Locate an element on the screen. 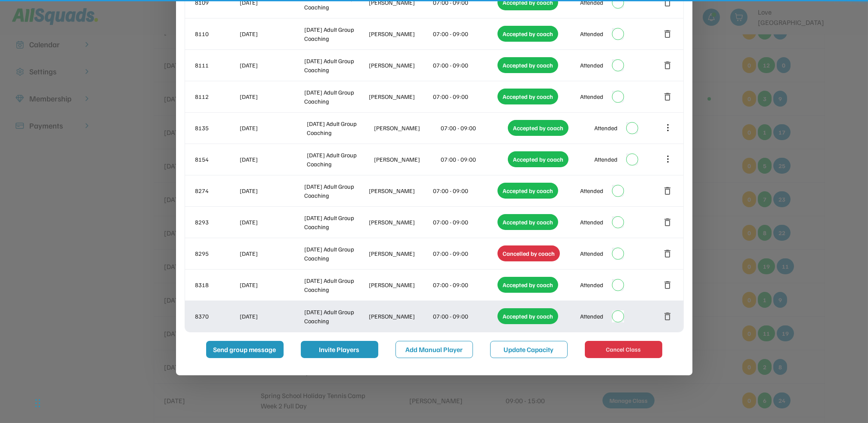 The width and height of the screenshot is (868, 423). div: 8274 is located at coordinates (217, 190).